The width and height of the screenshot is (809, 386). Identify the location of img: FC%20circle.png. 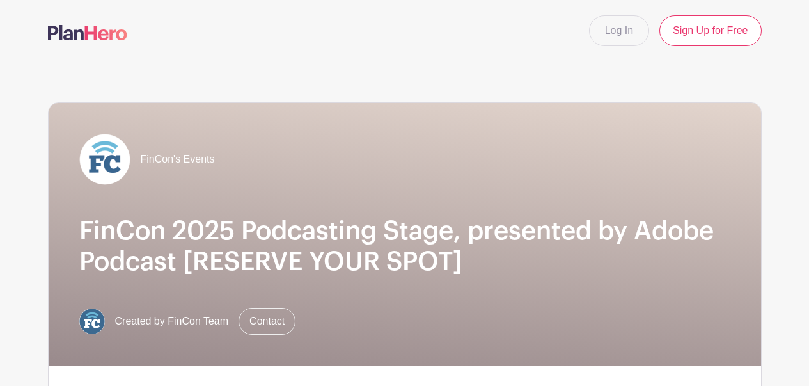
(92, 321).